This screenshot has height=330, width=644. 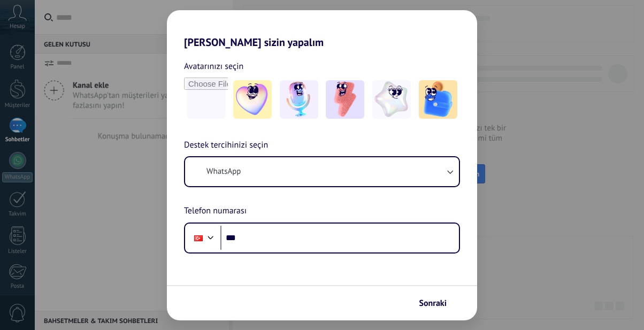 What do you see at coordinates (438, 99) in the screenshot?
I see `img: -5.jpeg` at bounding box center [438, 99].